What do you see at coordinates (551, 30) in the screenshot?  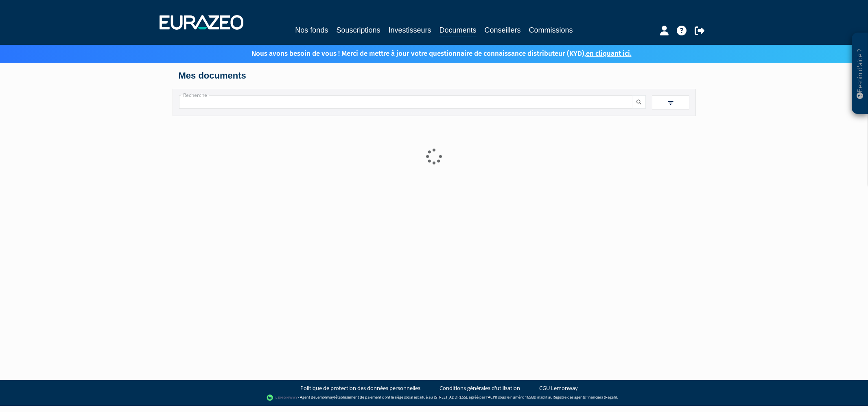 I see `a: Commissions` at bounding box center [551, 30].